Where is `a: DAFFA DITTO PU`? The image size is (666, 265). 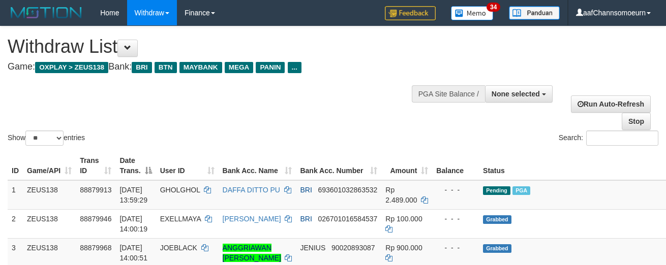 a: DAFFA DITTO PU is located at coordinates (251, 190).